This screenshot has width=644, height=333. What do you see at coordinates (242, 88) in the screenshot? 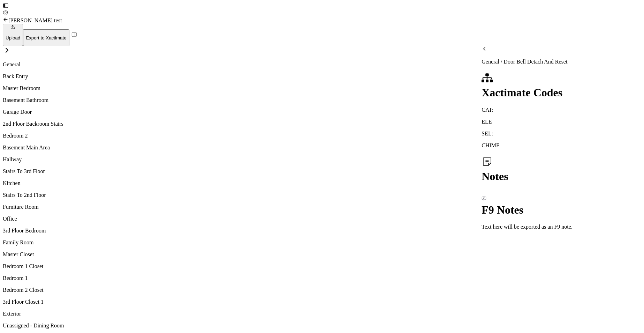
I see `p: Master Bedroom` at bounding box center [242, 88].